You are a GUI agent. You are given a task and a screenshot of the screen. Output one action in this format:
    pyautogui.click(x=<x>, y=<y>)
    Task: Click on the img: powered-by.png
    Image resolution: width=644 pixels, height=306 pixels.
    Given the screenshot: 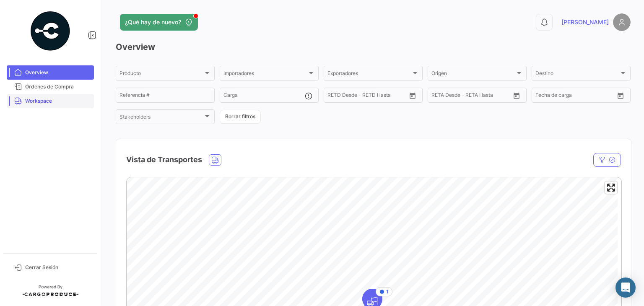 What is the action you would take?
    pyautogui.click(x=50, y=31)
    